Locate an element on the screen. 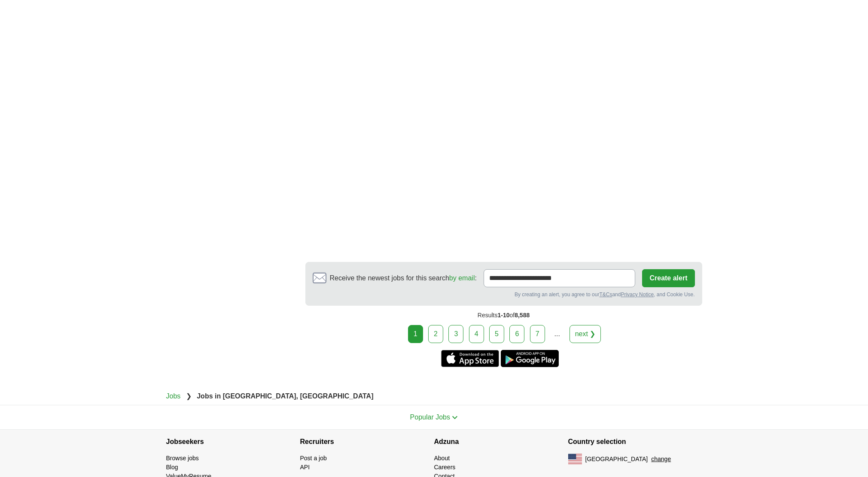 This screenshot has width=868, height=477. img: US flag is located at coordinates (575, 459).